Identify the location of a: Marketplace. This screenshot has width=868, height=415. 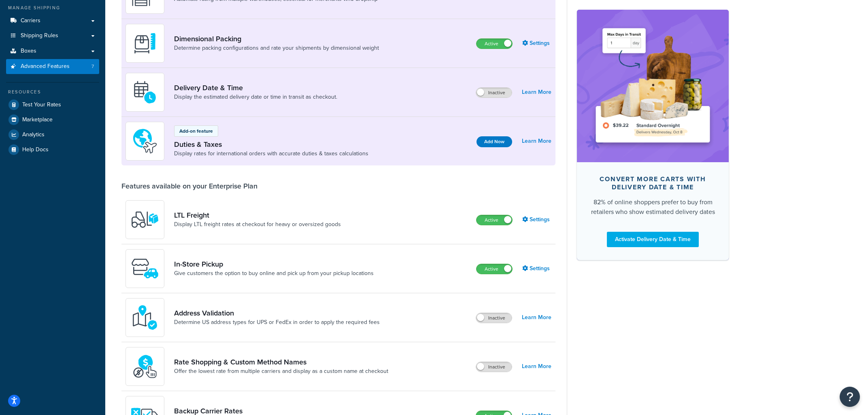
(52, 120).